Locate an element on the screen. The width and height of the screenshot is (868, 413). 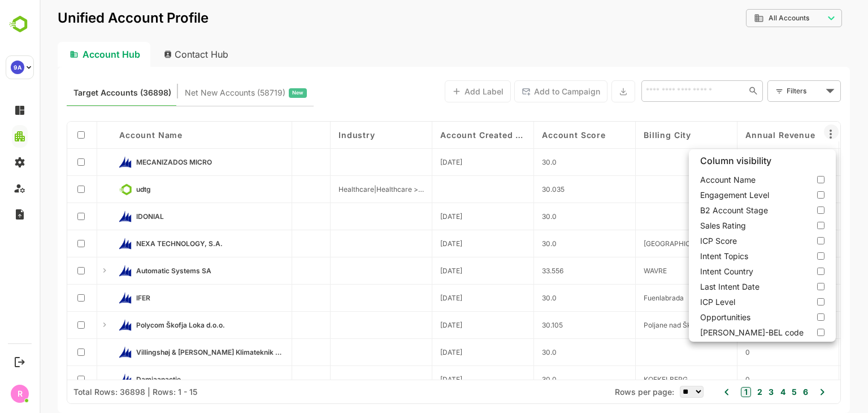
label: Engagement Level is located at coordinates (723, 194).